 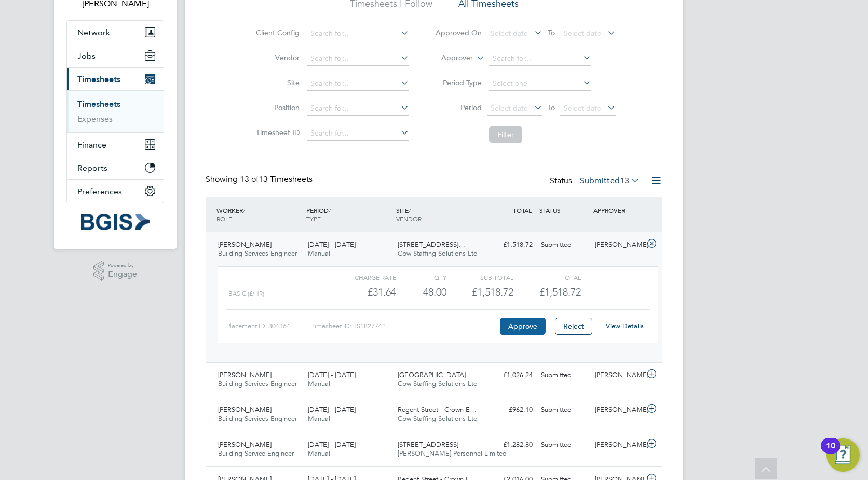 What do you see at coordinates (438, 215) in the screenshot?
I see `div: SITE` at bounding box center [438, 215].